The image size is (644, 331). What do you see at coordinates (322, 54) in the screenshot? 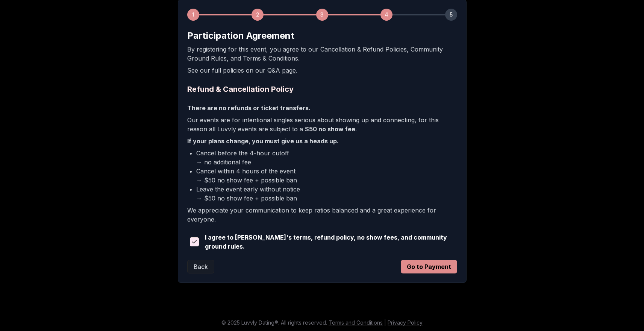
I see `p: By registering for this event, you agree to our , , and .` at bounding box center [322, 54].